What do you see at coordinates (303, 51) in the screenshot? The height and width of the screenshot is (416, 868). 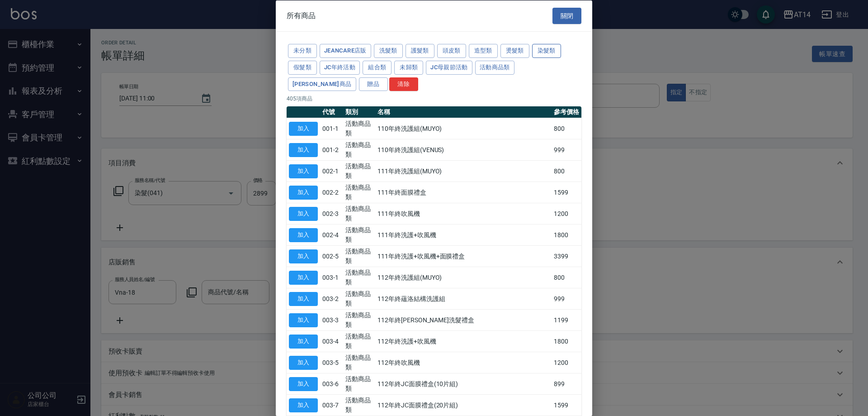 I see `button: 未分類` at bounding box center [303, 51].